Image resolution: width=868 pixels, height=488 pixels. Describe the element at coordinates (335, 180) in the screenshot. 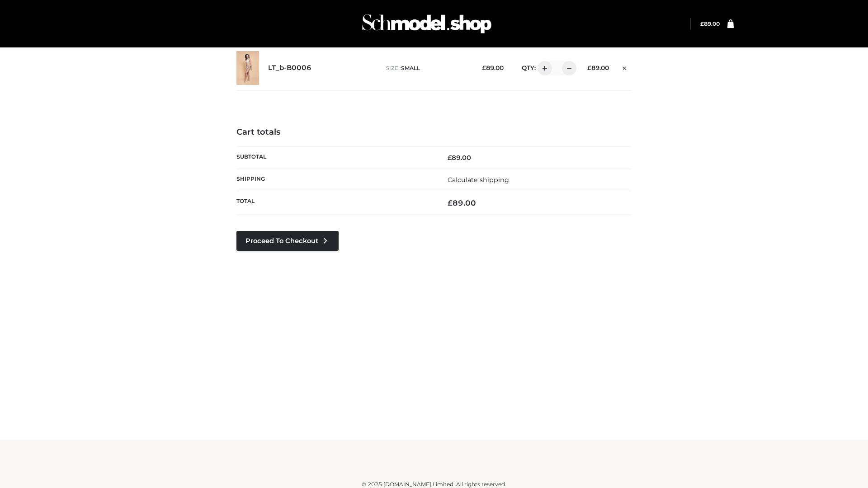

I see `th: Shipping` at that location.